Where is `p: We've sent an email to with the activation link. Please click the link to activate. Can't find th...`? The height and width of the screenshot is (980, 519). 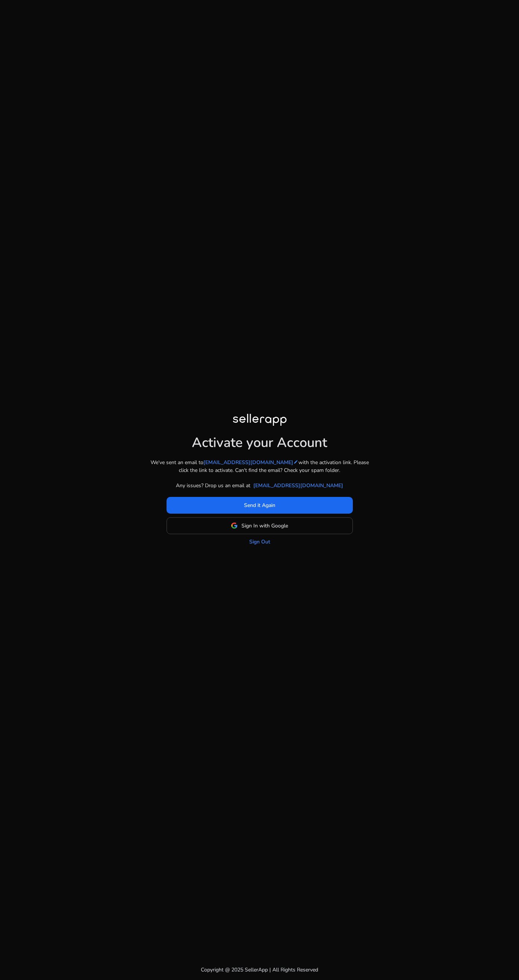
p: We've sent an email to with the activation link. Please click the link to activate. Can't find th... is located at coordinates (260, 467).